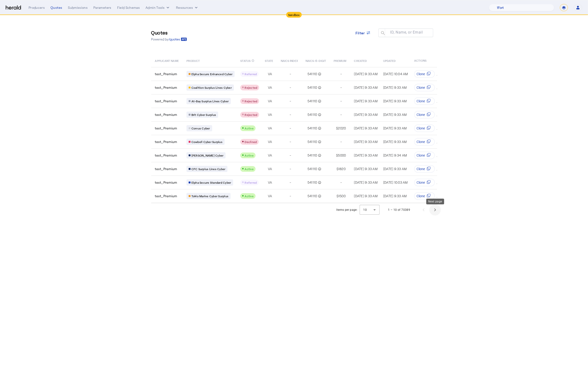 The height and width of the screenshot is (379, 588). What do you see at coordinates (77, 8) in the screenshot?
I see `div: Submissions` at bounding box center [77, 8].